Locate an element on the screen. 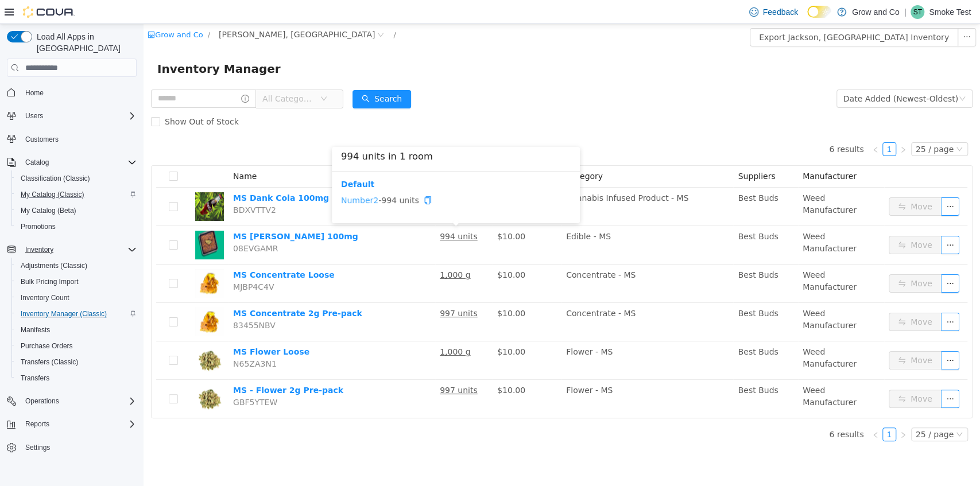 This screenshot has width=980, height=486. i: icon: down is located at coordinates (816, 126).